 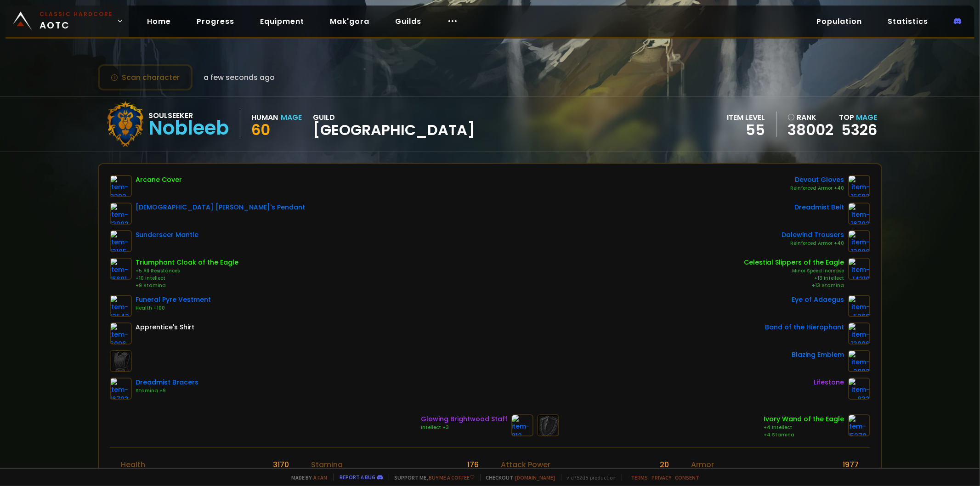 What do you see at coordinates (187, 279) in the screenshot?
I see `div: +10 Intellect` at bounding box center [187, 279].